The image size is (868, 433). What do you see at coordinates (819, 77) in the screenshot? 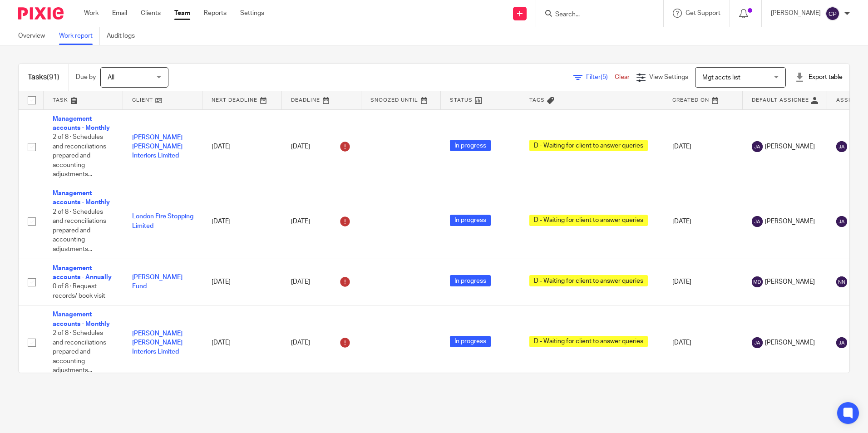
I see `div: Export table` at bounding box center [819, 77].